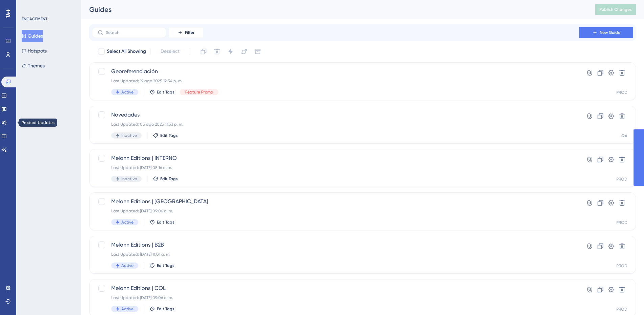  What do you see at coordinates (607, 33) in the screenshot?
I see `button: New Guide` at bounding box center [607, 33].